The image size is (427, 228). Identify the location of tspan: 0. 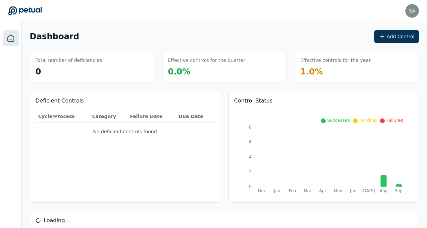
(250, 187).